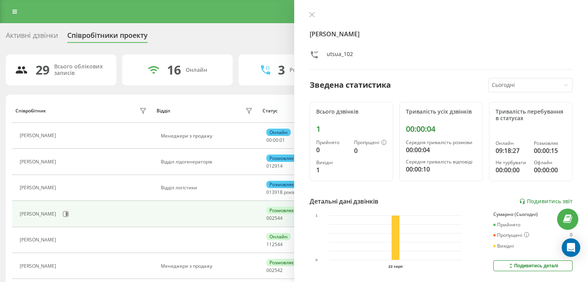 The height and width of the screenshot is (282, 588). What do you see at coordinates (550, 201) in the screenshot?
I see `font: Подивитись звіт` at bounding box center [550, 201].